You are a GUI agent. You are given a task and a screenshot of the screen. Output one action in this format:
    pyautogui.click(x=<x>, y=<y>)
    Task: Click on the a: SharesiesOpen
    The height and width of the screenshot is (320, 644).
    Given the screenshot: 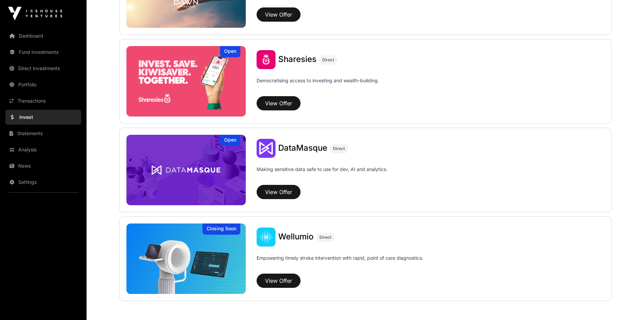 What is the action you would take?
    pyautogui.click(x=186, y=81)
    